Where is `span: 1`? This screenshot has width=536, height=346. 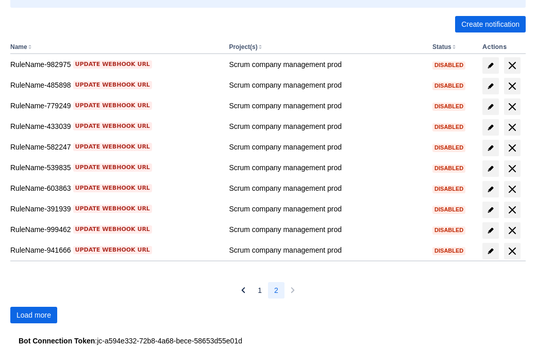 span: 1 is located at coordinates (260, 290).